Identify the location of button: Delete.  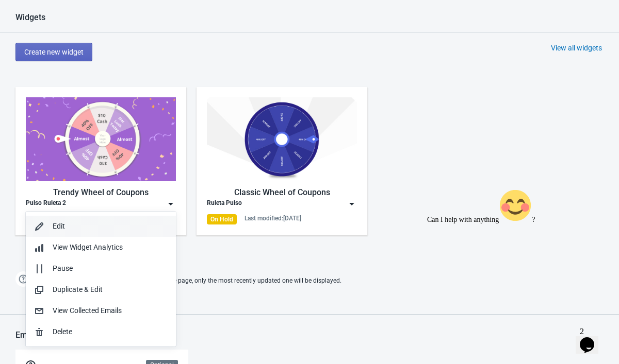
(101, 332).